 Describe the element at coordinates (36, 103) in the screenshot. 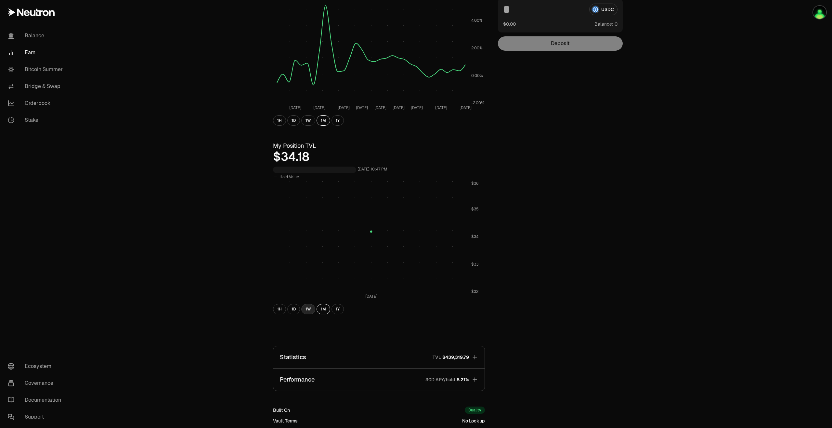

I see `a: Orderbook` at that location.